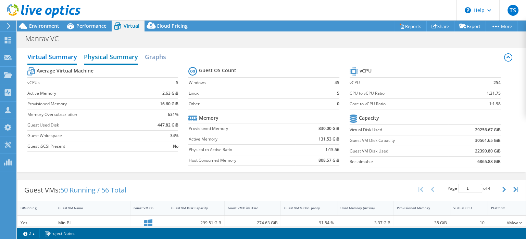  I want to click on div: Min-BI, so click(92, 223).